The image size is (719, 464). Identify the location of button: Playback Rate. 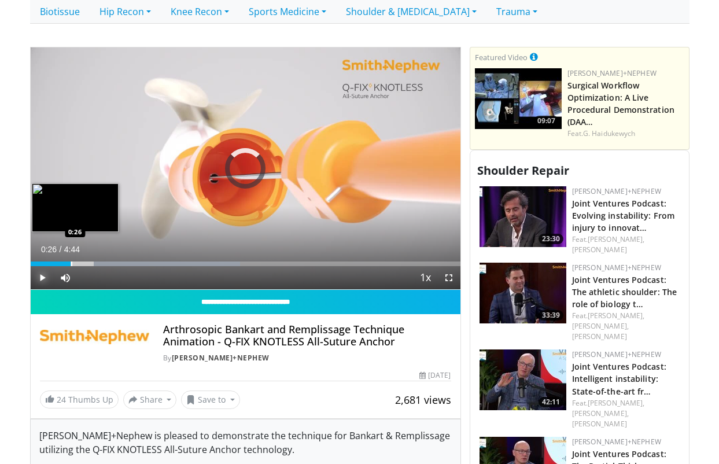
(426, 278).